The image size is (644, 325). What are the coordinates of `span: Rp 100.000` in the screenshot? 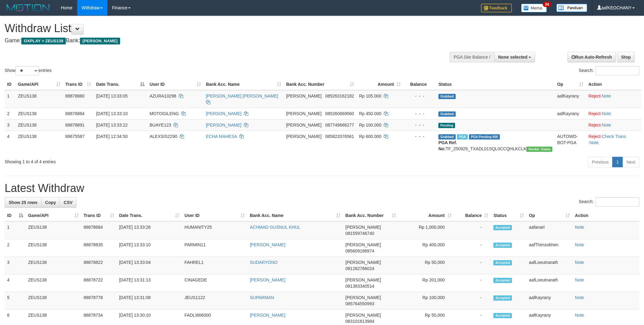 It's located at (370, 125).